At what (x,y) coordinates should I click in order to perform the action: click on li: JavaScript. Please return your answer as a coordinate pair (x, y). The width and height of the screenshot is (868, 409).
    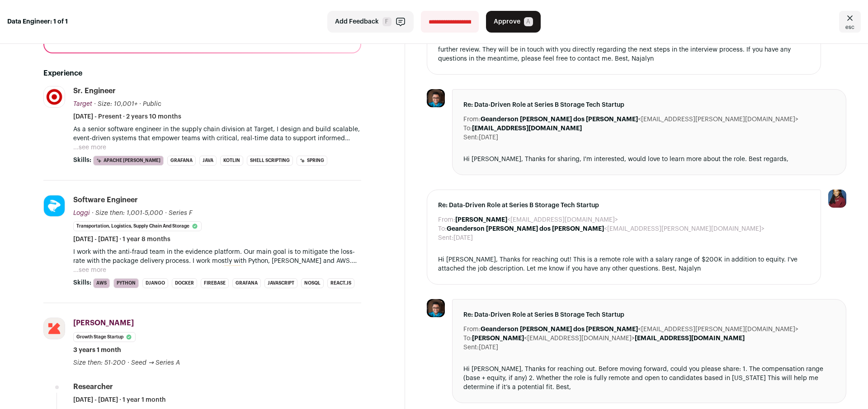
    Looking at the image, I should click on (281, 283).